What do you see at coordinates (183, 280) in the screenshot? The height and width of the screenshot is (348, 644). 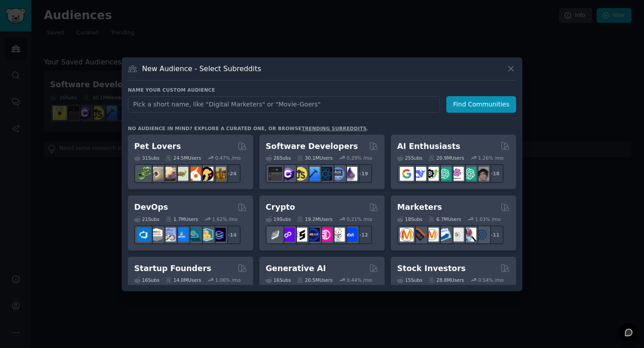 I see `div: 14.0M Users` at bounding box center [183, 280].